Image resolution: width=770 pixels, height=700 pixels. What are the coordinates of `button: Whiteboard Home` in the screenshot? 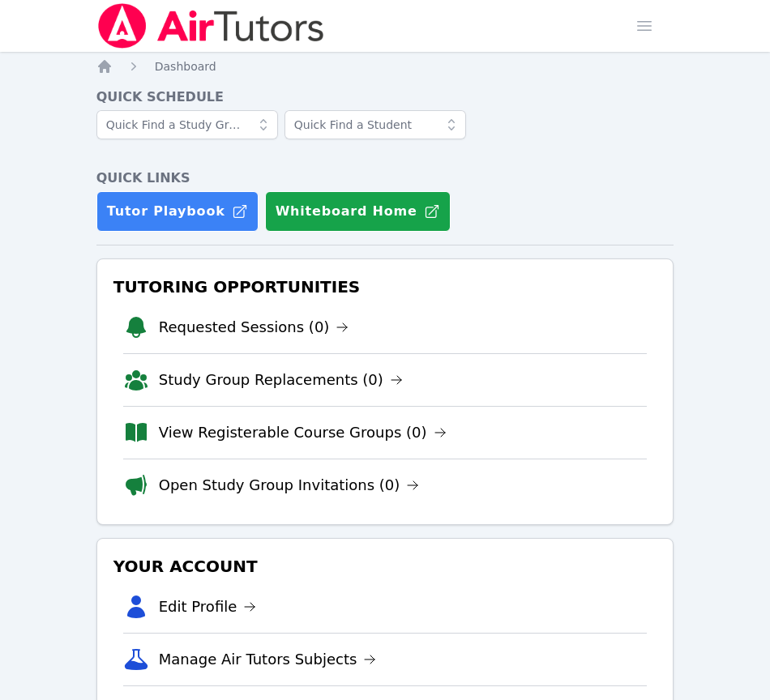 It's located at (358, 212).